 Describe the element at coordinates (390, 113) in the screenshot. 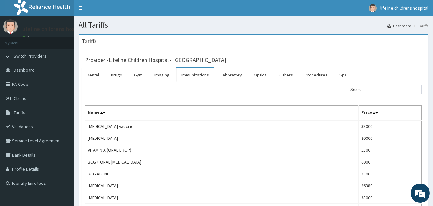

I see `th: Price` at that location.